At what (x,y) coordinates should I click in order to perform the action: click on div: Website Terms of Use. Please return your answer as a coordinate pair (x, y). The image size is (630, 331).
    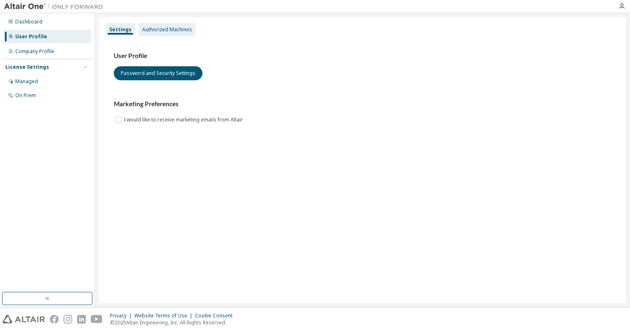
    Looking at the image, I should click on (164, 316).